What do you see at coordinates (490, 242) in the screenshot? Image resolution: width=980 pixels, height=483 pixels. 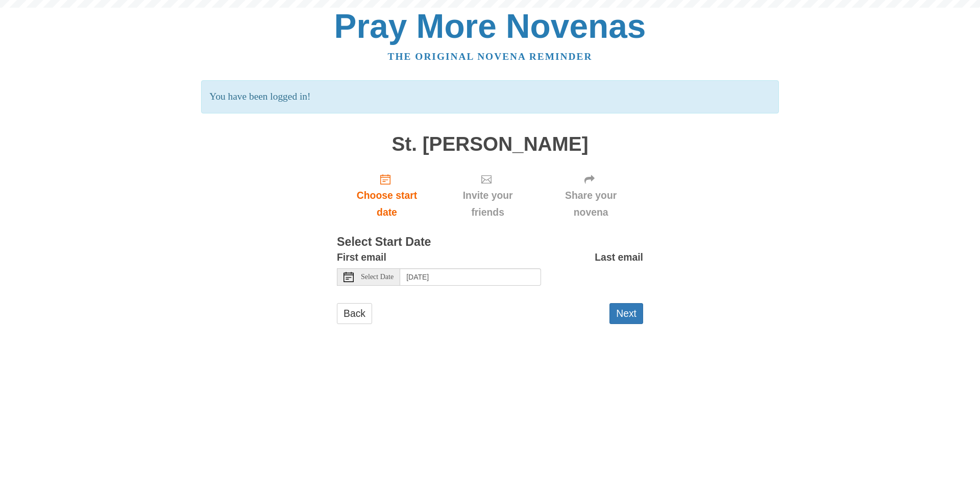 I see `h3: Select Start Date` at bounding box center [490, 242].